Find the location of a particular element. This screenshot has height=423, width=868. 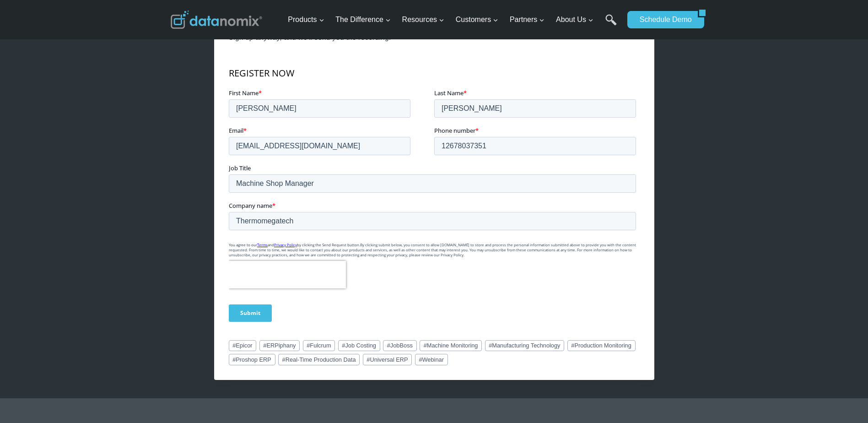

nav: Primary Navigation is located at coordinates (453, 19).